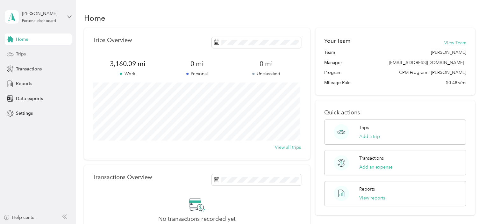 This screenshot has width=486, height=224. Describe the element at coordinates (288, 147) in the screenshot. I see `button: View all trips` at that location.